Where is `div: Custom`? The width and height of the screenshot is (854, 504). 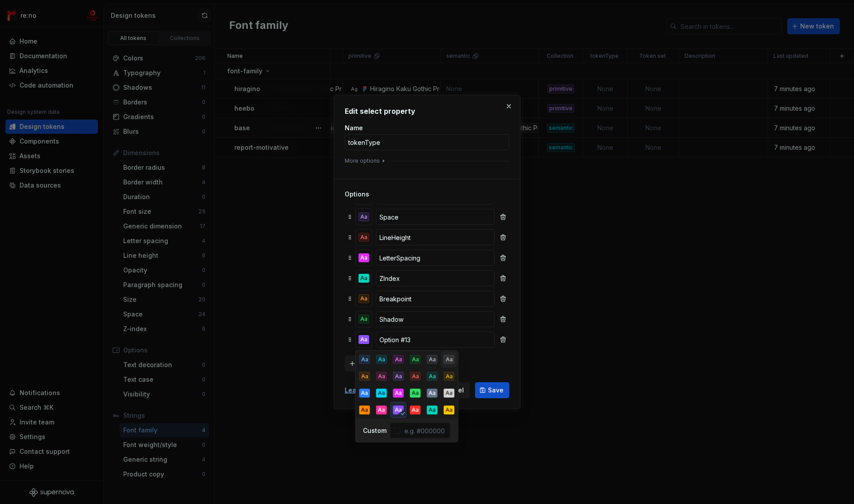
div: Custom is located at coordinates (374, 430).